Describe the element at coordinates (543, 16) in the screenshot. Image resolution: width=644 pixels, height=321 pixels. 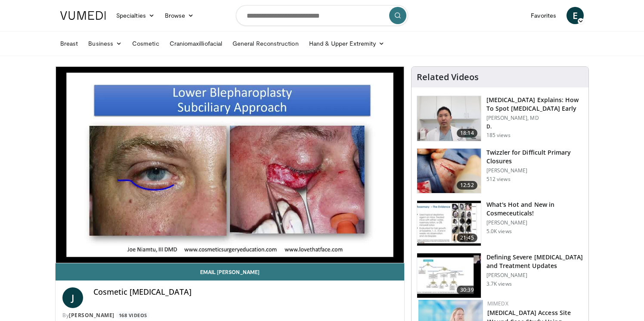
I see `a: Favorites` at that location.